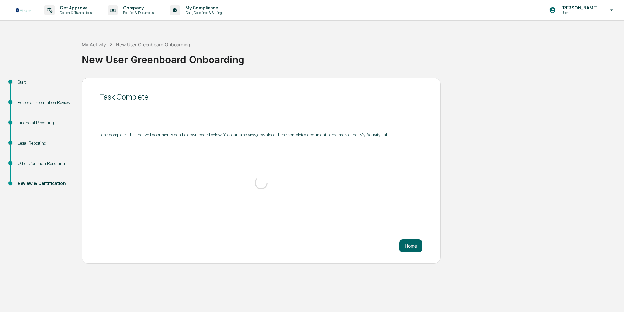 The width and height of the screenshot is (624, 312). I want to click on div: Task complete! The finalized documents can be downloaded below. You can also view/download these ..., so click(261, 135).